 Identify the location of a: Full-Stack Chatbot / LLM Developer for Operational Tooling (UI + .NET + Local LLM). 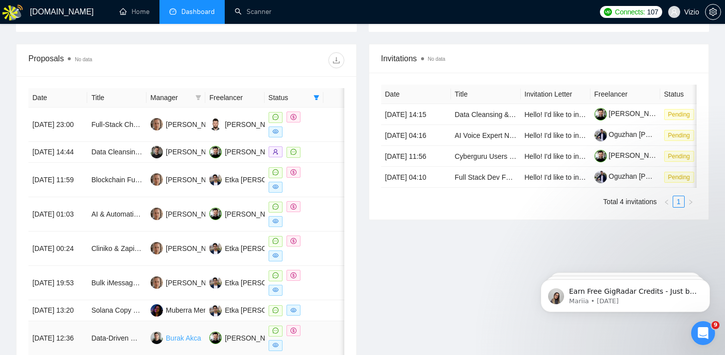
(221, 125).